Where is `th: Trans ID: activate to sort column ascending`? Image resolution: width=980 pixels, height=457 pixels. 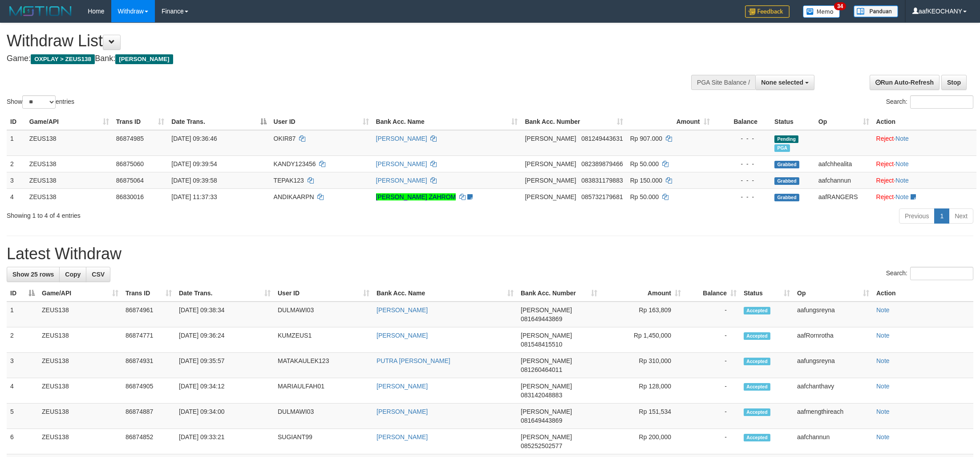 th: Trans ID: activate to sort column ascending is located at coordinates (148, 293).